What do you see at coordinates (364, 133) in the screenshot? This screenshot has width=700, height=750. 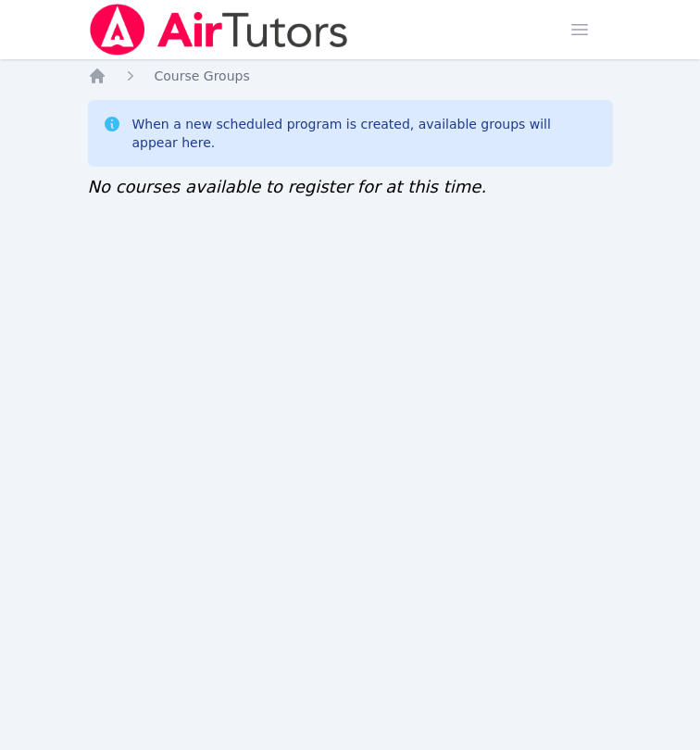 I see `div: When a new scheduled program is created, available groups will appear here.` at bounding box center [364, 133].